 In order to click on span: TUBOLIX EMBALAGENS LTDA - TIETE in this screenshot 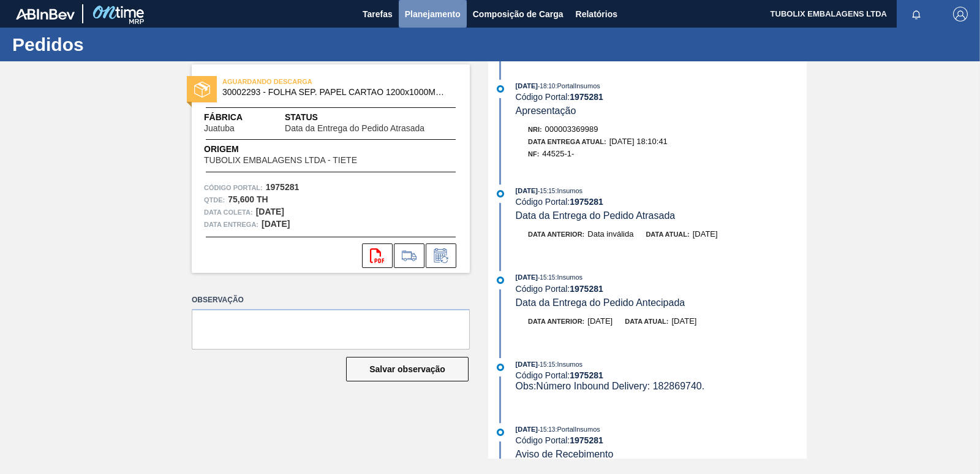, I will do `click(281, 160)`.